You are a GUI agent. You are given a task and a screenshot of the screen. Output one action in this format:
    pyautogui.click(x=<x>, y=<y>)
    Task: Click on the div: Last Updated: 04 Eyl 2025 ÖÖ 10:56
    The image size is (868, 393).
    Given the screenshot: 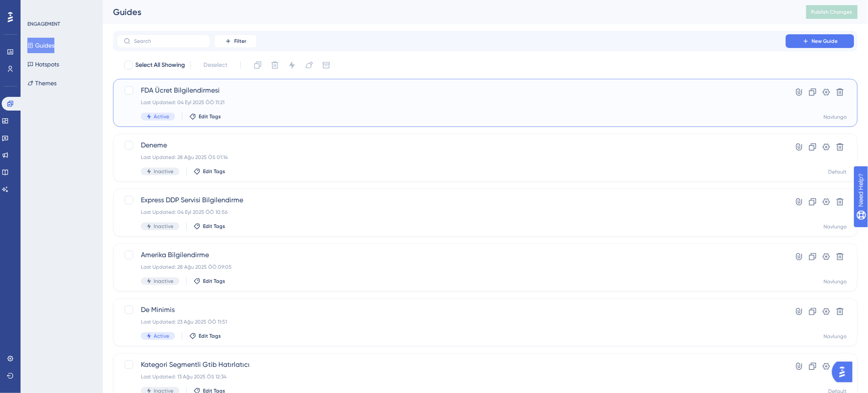 What is the action you would take?
    pyautogui.click(x=451, y=212)
    